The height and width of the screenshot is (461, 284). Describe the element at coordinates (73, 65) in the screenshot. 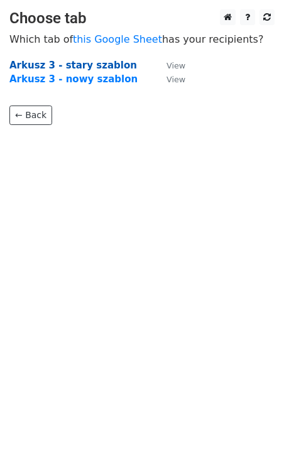

I see `a: Arkusz 3 - stary szablon` at that location.